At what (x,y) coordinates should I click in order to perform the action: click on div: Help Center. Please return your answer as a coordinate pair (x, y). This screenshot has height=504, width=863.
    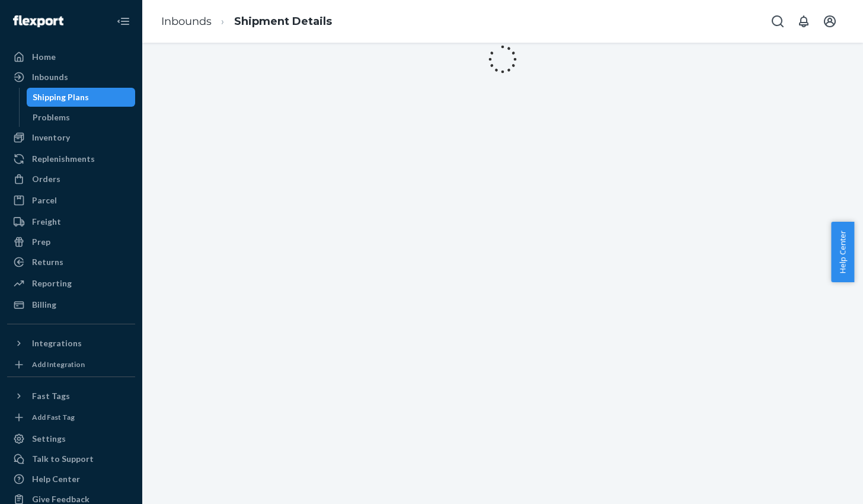
    Looking at the image, I should click on (56, 479).